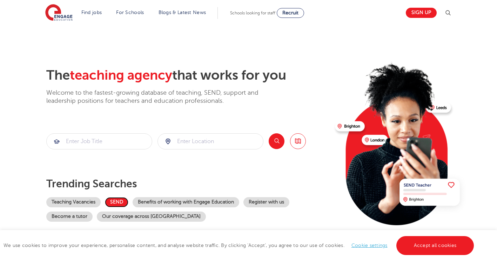 The width and height of the screenshot is (497, 261). Describe the element at coordinates (436, 246) in the screenshot. I see `a: Accept all cookies` at that location.